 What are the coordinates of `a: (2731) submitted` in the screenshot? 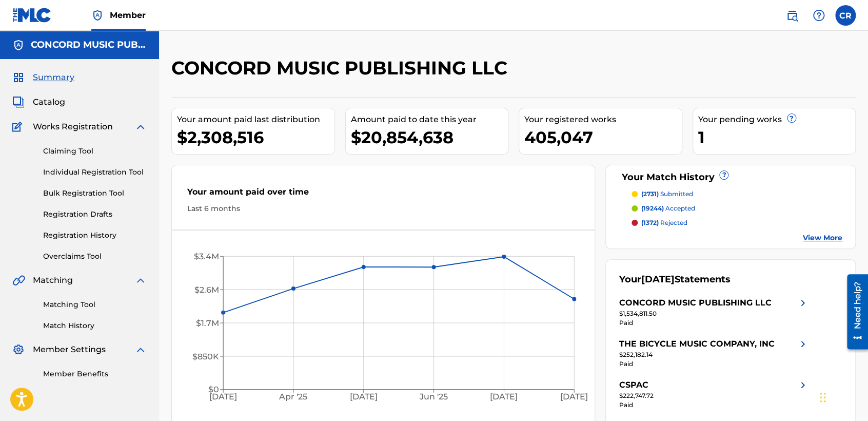 It's located at (737, 194).